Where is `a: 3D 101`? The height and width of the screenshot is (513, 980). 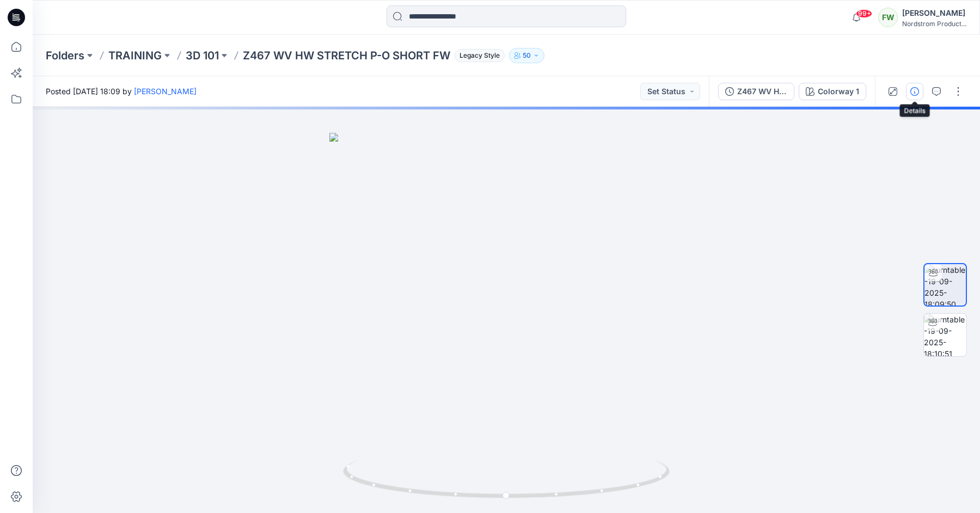 a: 3D 101 is located at coordinates (202, 56).